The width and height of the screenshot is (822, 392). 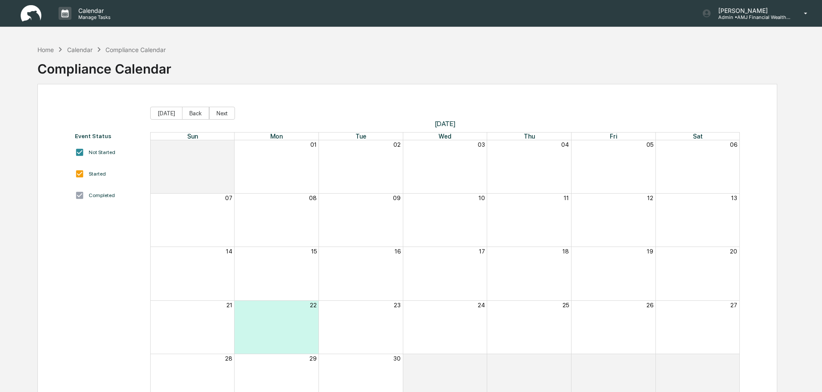 What do you see at coordinates (229, 305) in the screenshot?
I see `button: 21` at bounding box center [229, 305].